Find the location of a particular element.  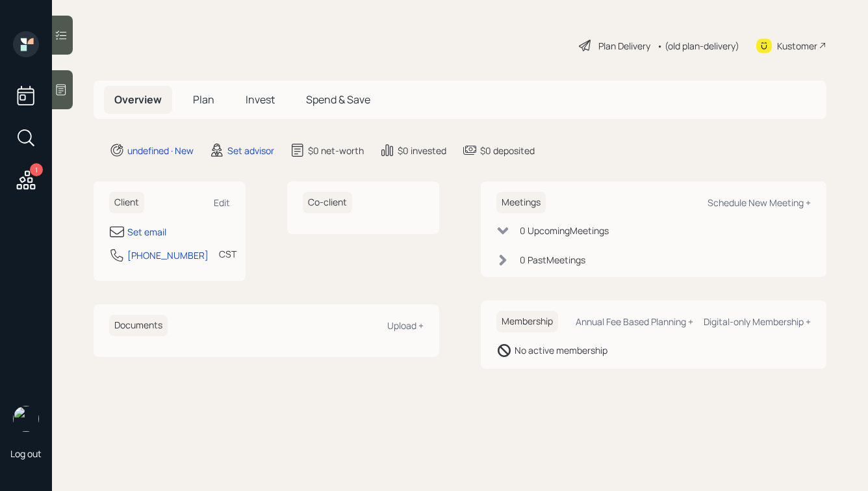

div: Edit is located at coordinates (222, 202).